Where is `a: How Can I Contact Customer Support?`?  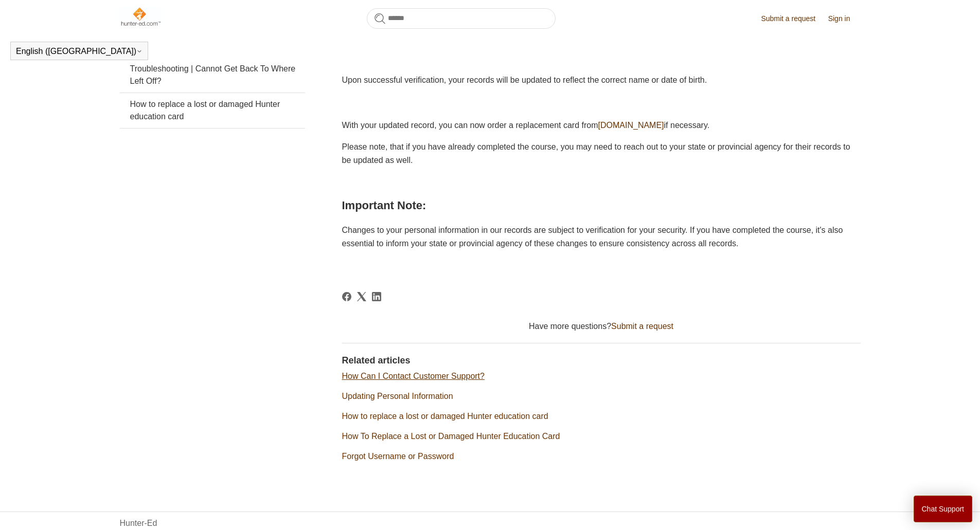
a: How Can I Contact Customer Support? is located at coordinates (413, 376).